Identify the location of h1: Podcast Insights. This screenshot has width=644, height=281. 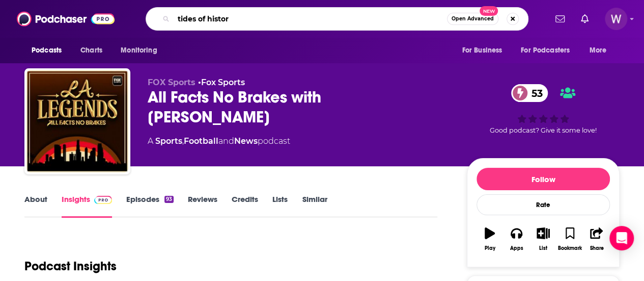
(70, 266).